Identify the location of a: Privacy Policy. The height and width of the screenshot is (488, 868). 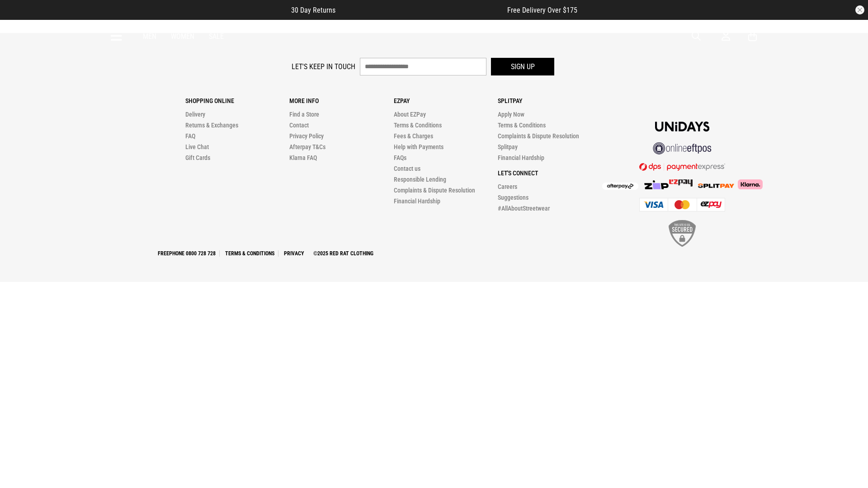
(306, 136).